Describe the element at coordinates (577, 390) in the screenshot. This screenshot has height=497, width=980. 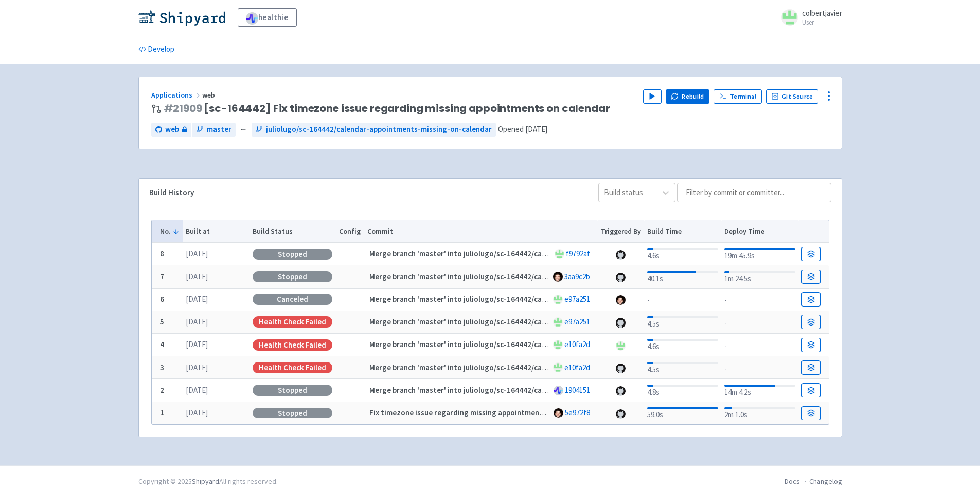
I see `a: 1904151` at that location.